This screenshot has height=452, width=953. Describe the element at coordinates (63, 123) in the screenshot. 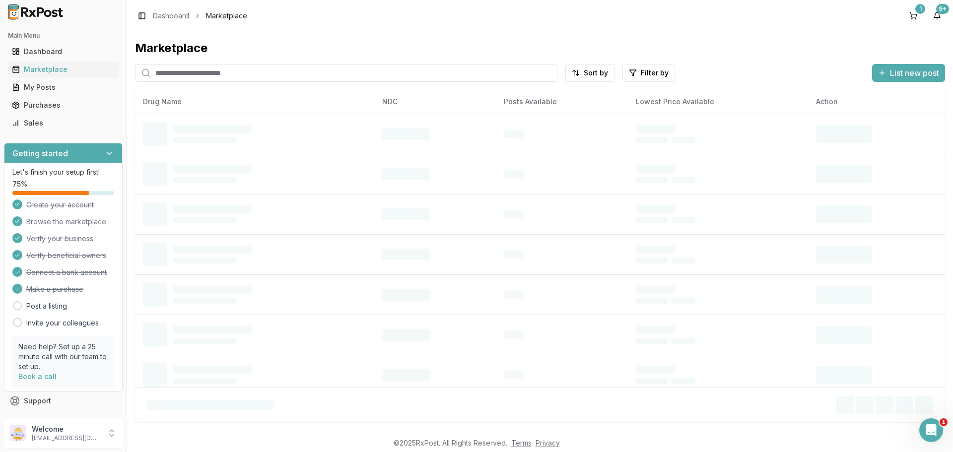

I see `a: Sales` at that location.